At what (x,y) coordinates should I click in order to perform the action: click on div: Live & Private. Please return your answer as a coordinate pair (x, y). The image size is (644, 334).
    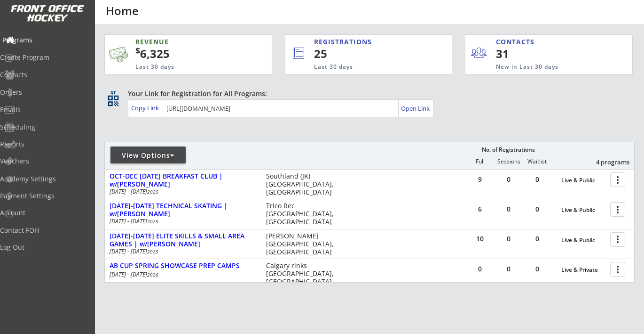
    Looking at the image, I should click on (583, 270).